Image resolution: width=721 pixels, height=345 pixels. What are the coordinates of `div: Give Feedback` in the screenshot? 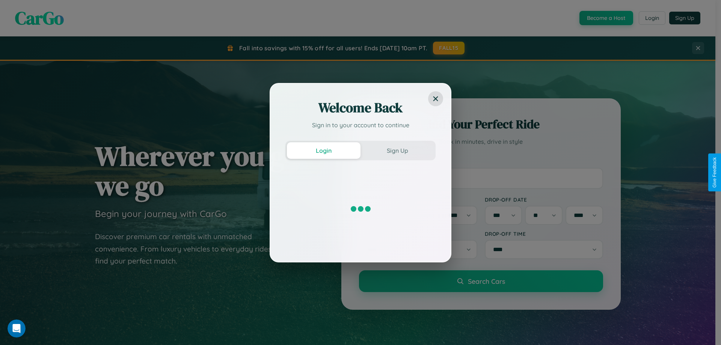 It's located at (714, 172).